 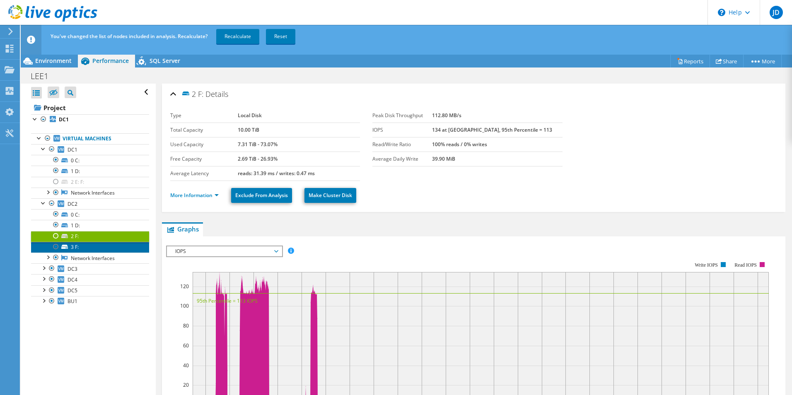 What do you see at coordinates (90, 247) in the screenshot?
I see `a: 3 F:` at bounding box center [90, 247].